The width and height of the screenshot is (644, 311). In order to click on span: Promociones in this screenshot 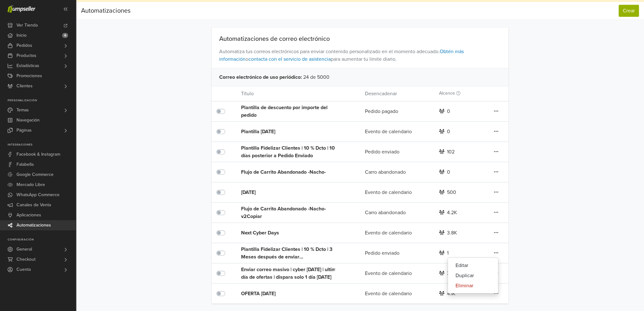, I will do `click(29, 76)`.